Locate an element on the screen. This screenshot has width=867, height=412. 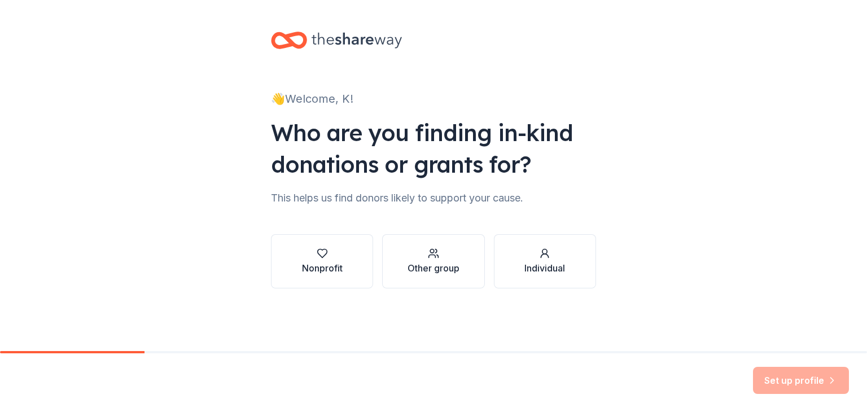
div: 👋 Welcome, K! is located at coordinates (433, 99).